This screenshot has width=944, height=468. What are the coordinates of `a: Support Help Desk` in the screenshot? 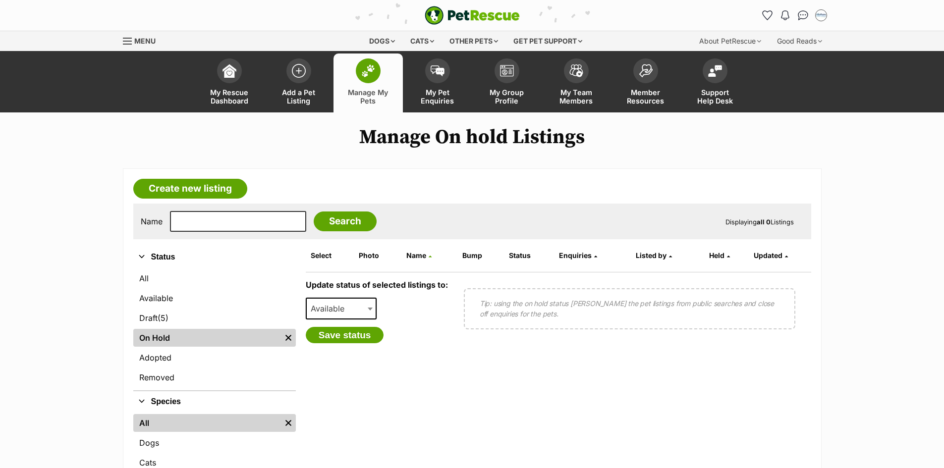 It's located at (715, 83).